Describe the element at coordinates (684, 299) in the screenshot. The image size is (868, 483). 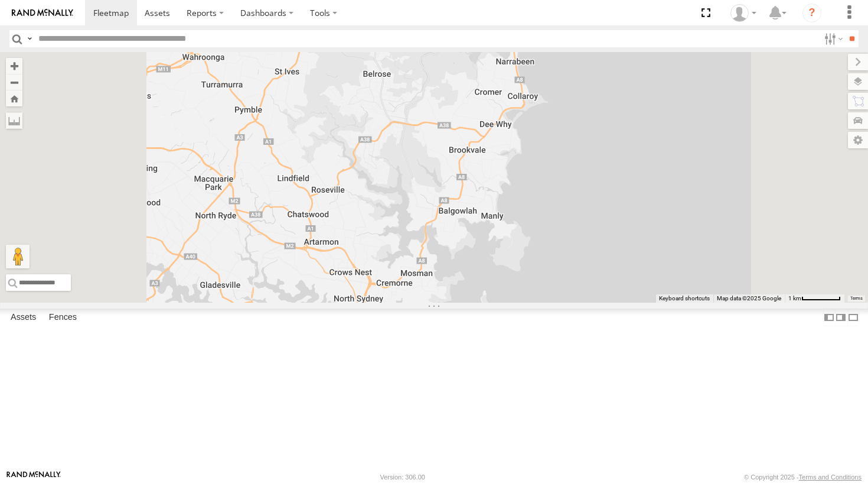
I see `button: Keyboard shortcuts` at that location.